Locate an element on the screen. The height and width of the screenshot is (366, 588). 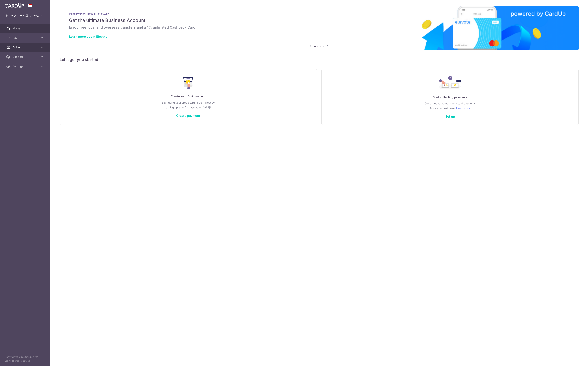
img: CardUp is located at coordinates (14, 5).